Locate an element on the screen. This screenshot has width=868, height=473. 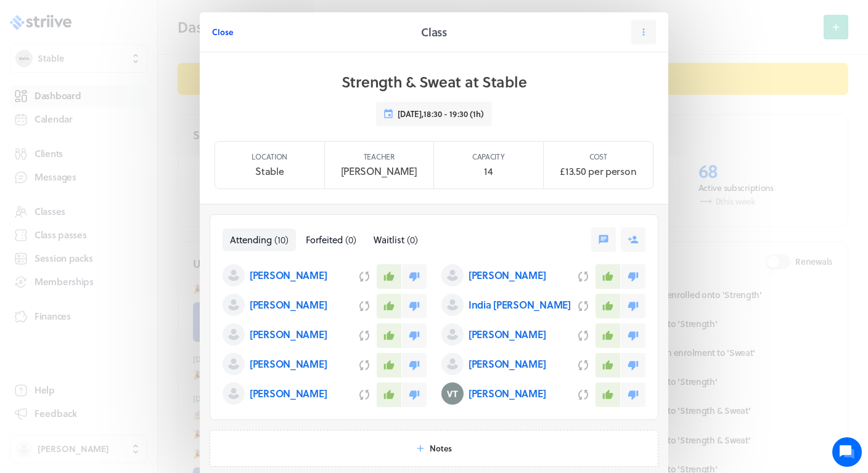
button: New conversation is located at coordinates (124, 156).